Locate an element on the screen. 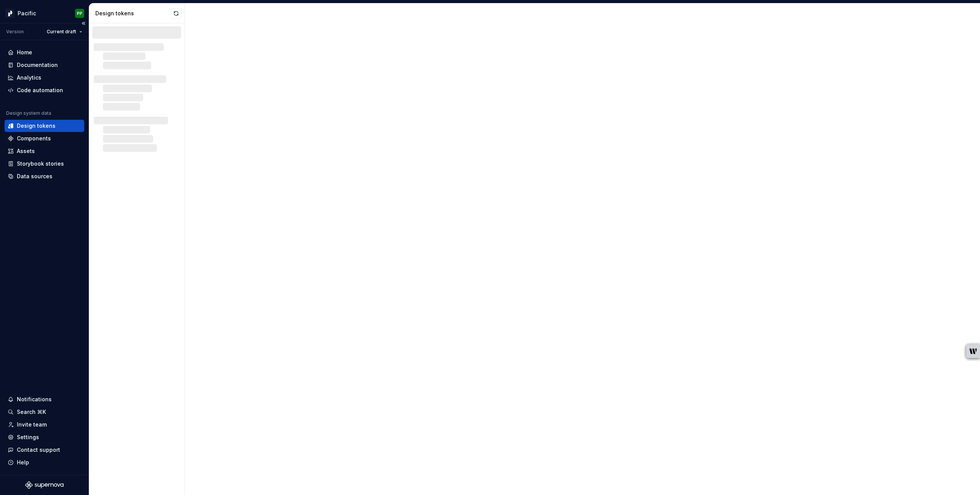  div: Data sources is located at coordinates (34, 177).